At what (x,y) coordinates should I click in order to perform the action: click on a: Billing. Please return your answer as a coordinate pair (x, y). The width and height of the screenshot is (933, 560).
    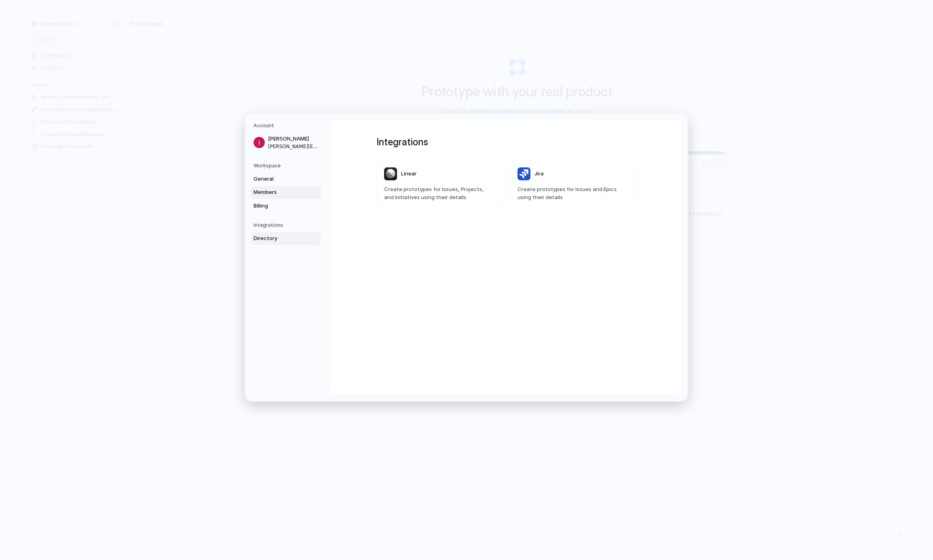
    Looking at the image, I should click on (286, 206).